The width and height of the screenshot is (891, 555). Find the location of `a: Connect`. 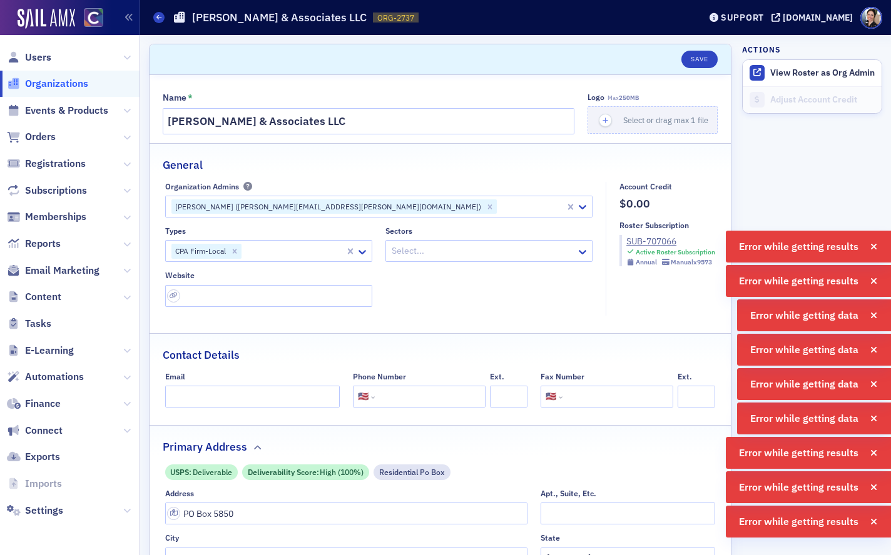

a: Connect is located at coordinates (34, 431).